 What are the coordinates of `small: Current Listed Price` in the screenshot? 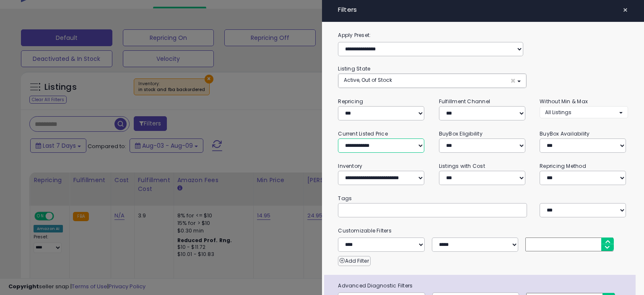 It's located at (363, 133).